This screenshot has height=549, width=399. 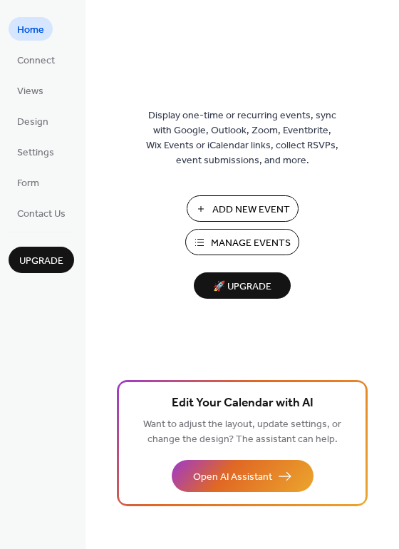 I want to click on a: Views, so click(x=30, y=90).